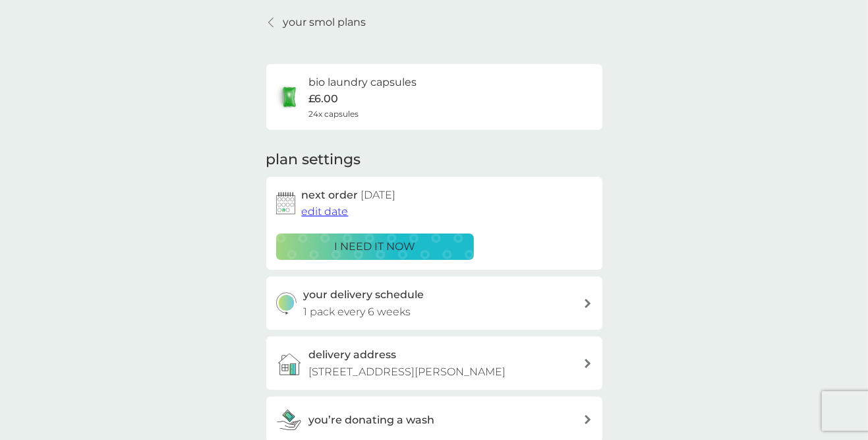  I want to click on h6: bio laundry capsules, so click(363, 83).